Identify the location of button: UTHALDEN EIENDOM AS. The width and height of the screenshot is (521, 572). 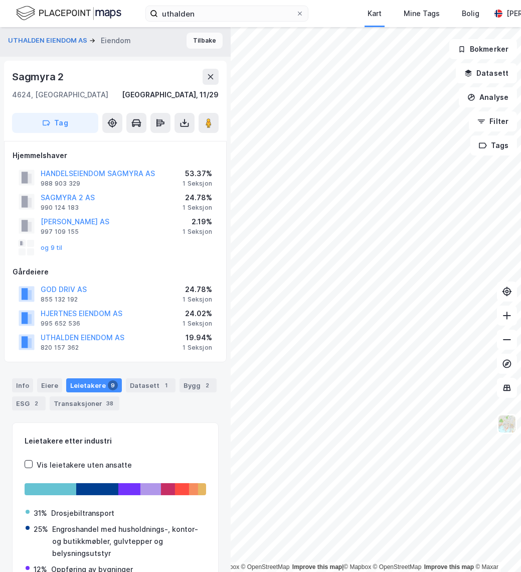
(49, 41).